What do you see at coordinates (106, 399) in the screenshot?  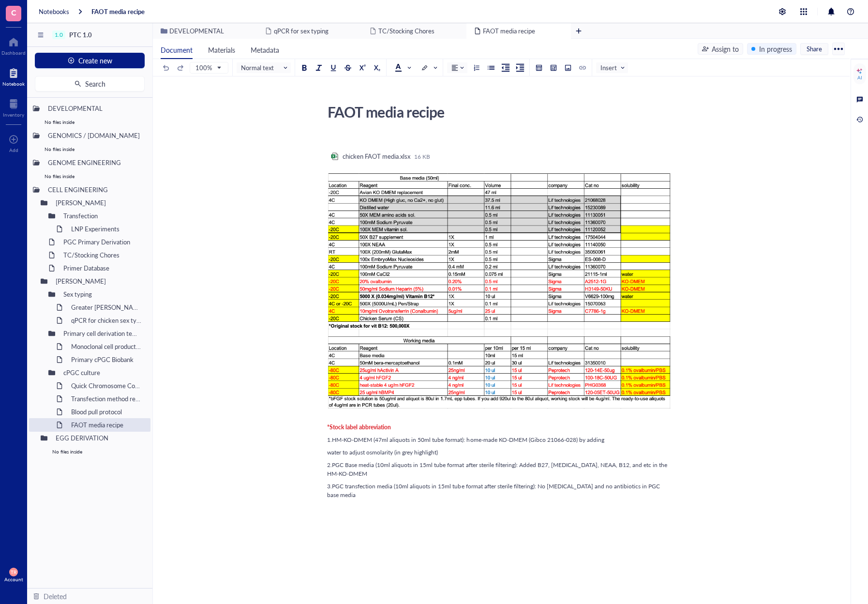 I see `div: Transfection method referance` at bounding box center [106, 399].